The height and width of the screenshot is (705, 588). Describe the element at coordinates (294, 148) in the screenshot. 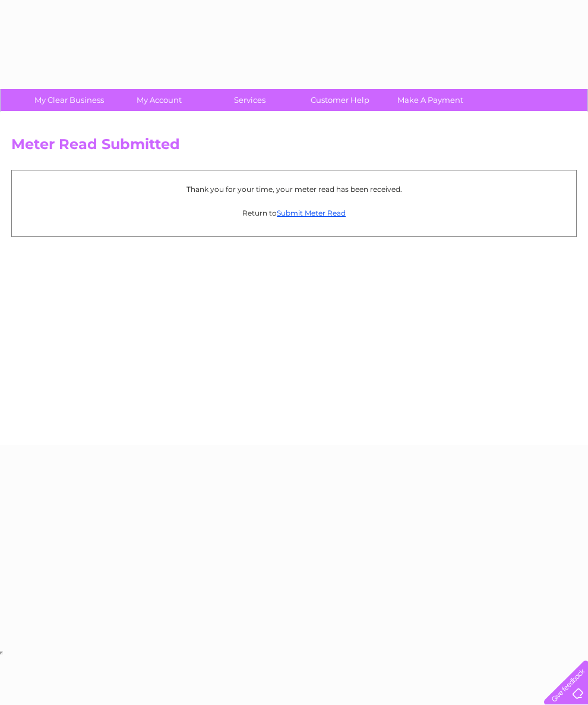

I see `h2: Meter Read Submitted` at that location.